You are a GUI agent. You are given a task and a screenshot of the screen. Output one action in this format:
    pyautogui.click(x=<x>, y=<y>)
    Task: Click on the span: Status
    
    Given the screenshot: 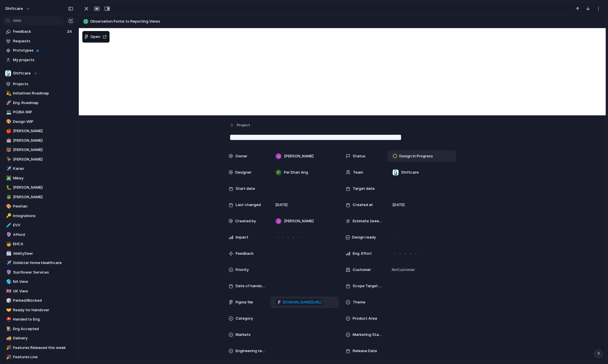 What is the action you would take?
    pyautogui.click(x=359, y=156)
    